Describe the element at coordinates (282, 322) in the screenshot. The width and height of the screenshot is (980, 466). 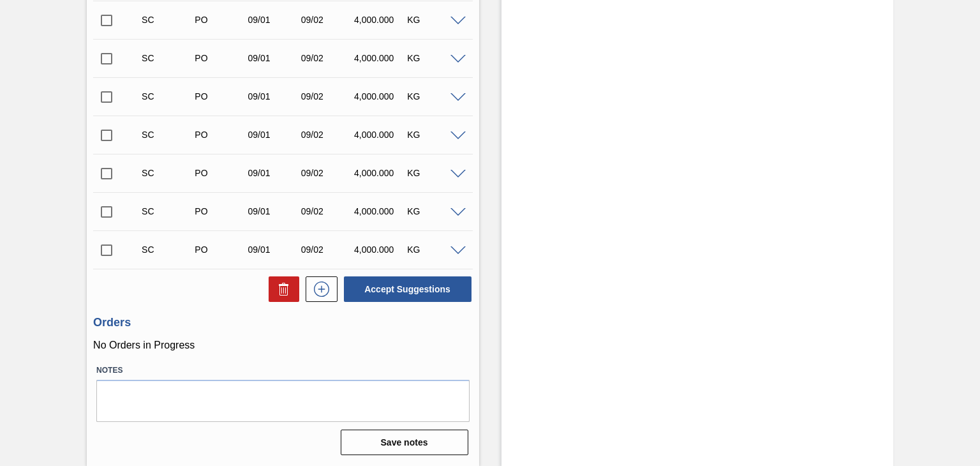
I see `h3: Orders` at that location.